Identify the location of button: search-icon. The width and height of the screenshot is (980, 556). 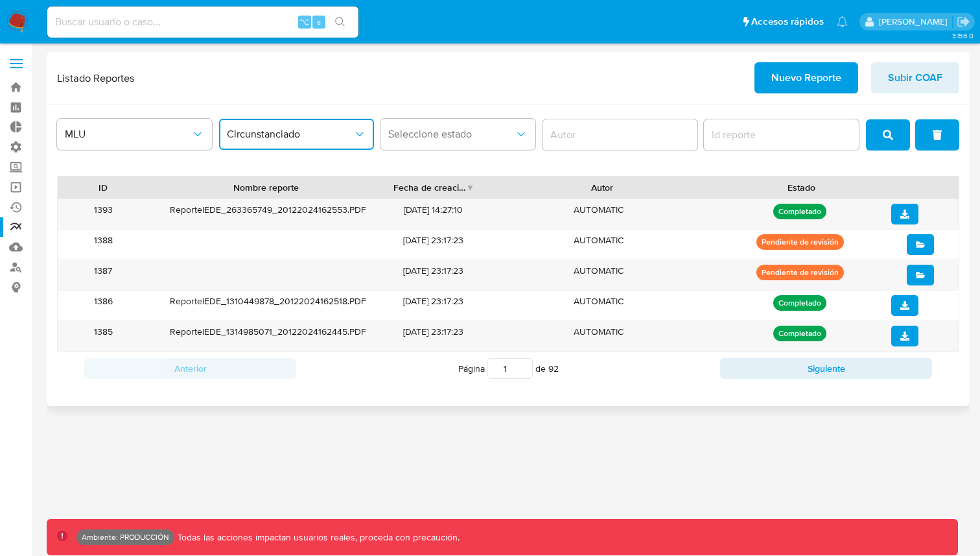
(340, 22).